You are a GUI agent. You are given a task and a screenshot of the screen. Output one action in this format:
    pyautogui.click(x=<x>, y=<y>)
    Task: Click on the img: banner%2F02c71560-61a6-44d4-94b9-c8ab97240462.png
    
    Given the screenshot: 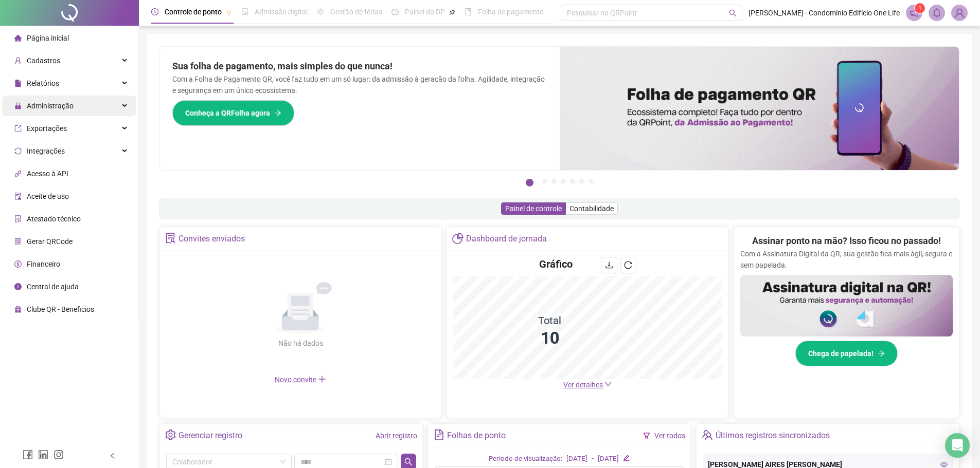 What is the action you would take?
    pyautogui.click(x=847, y=306)
    